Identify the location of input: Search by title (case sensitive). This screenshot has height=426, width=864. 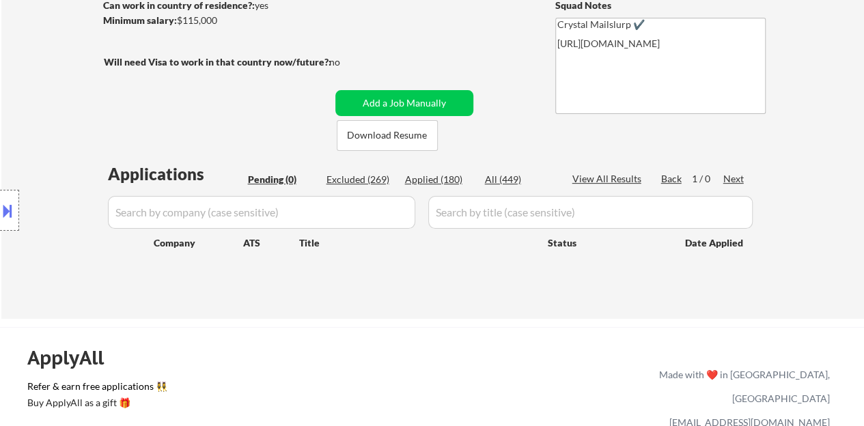
(590, 212).